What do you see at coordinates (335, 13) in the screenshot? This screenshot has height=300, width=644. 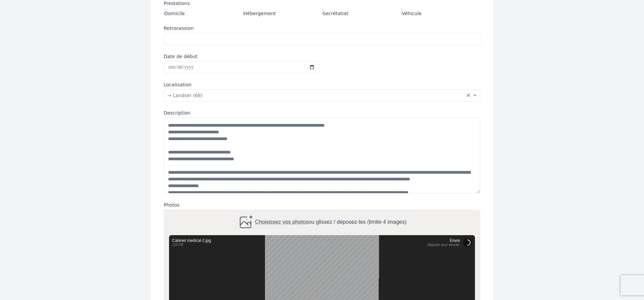 I see `label: Secrétatiat` at bounding box center [335, 13].